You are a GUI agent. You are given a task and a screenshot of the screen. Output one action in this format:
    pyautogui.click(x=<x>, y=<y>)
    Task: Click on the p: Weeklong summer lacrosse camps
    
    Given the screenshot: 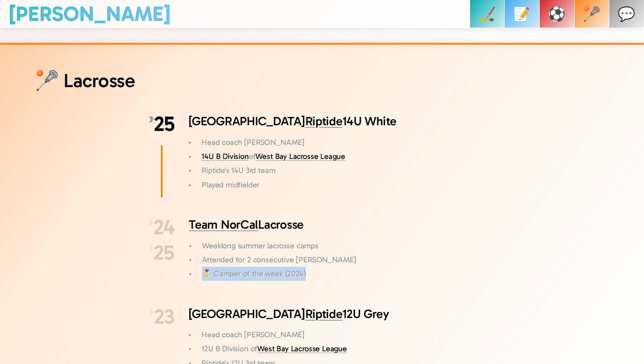 What is the action you would take?
    pyautogui.click(x=348, y=246)
    